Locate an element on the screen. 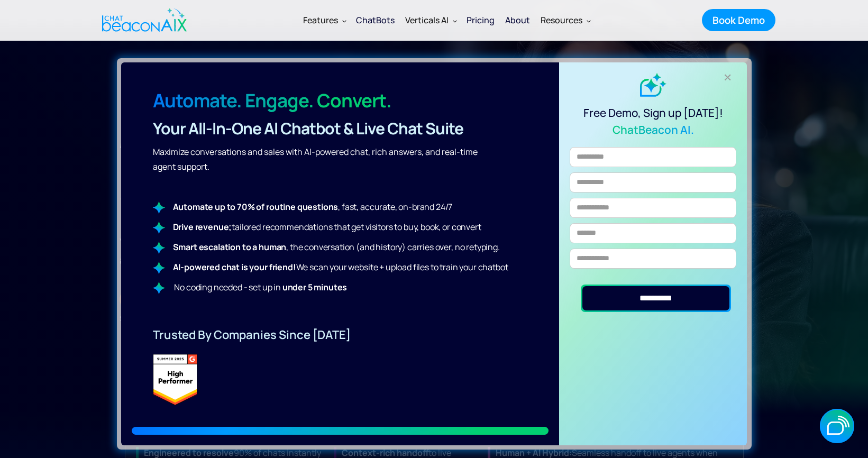 The height and width of the screenshot is (458, 868). p: Maximize conversations and sales with Al-powered chat, rich answers, and real-time agent support. is located at coordinates (324, 159).